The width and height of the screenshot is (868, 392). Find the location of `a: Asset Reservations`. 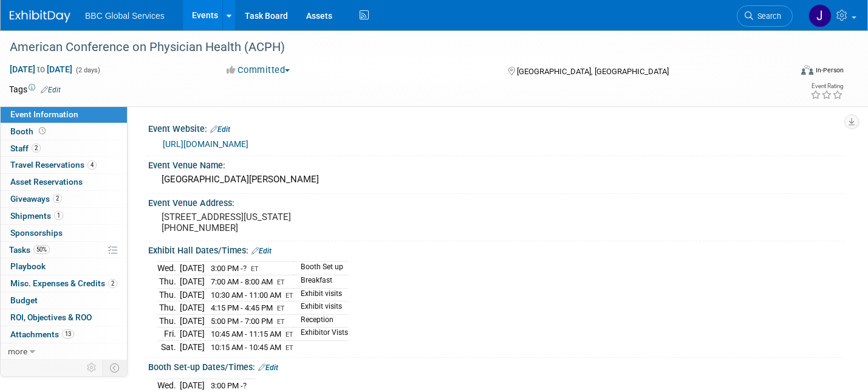

a: Asset Reservations is located at coordinates (64, 182).